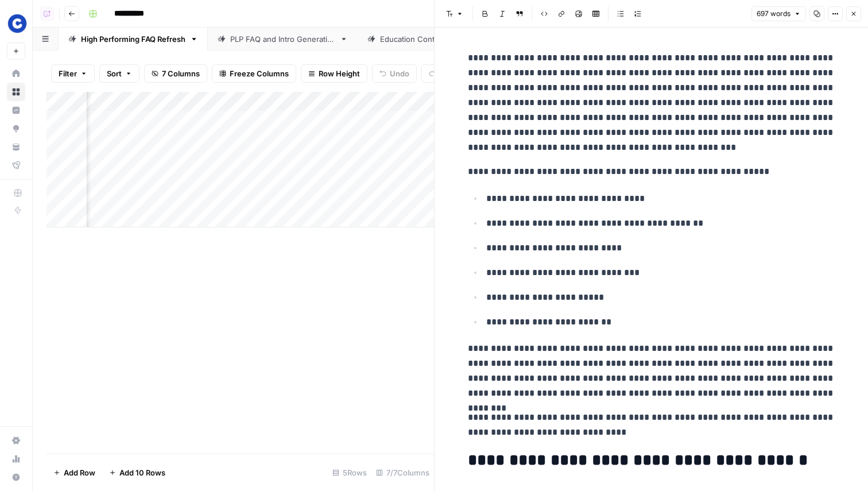 The height and width of the screenshot is (491, 868). Describe the element at coordinates (334, 74) in the screenshot. I see `button: Row Height` at that location.